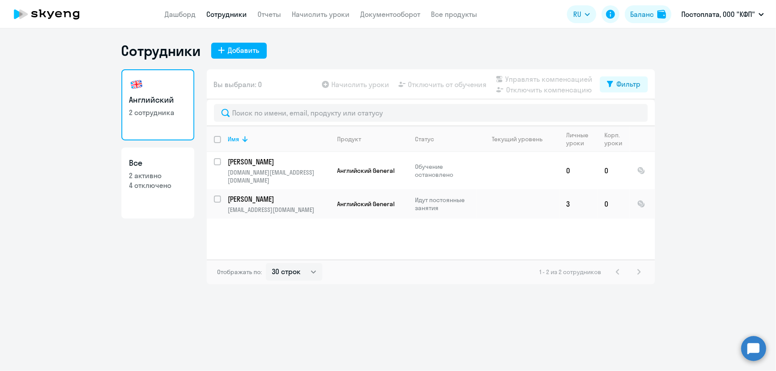  Describe the element at coordinates (240, 272) in the screenshot. I see `span: Отображать по:` at that location.